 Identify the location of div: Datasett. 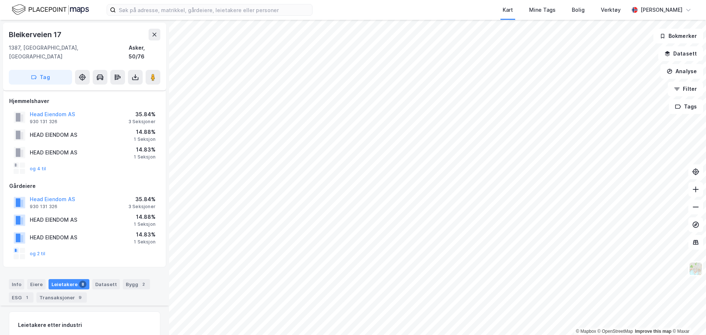
(106, 284).